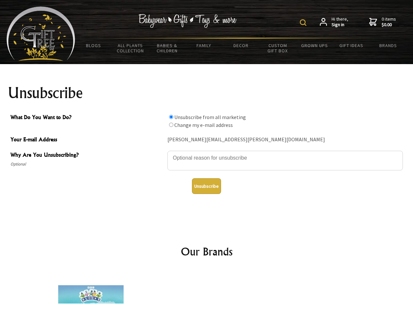  Describe the element at coordinates (340, 25) in the screenshot. I see `strong: Sign in` at that location.